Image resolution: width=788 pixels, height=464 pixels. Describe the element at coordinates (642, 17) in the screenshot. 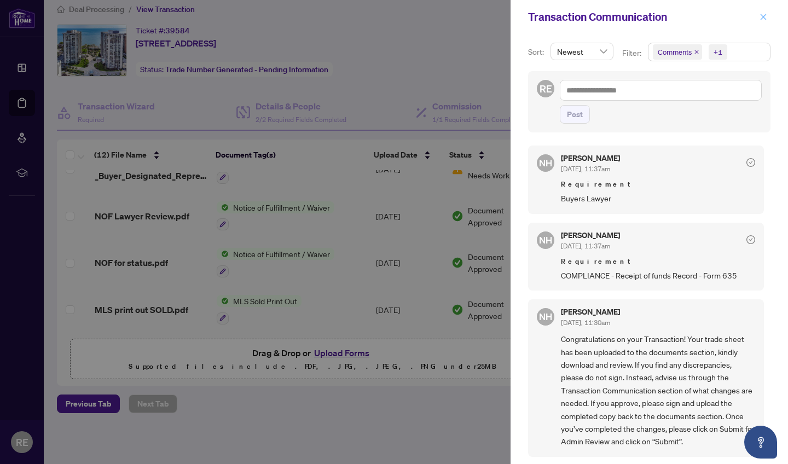

I see `div: Transaction Communication` at that location.